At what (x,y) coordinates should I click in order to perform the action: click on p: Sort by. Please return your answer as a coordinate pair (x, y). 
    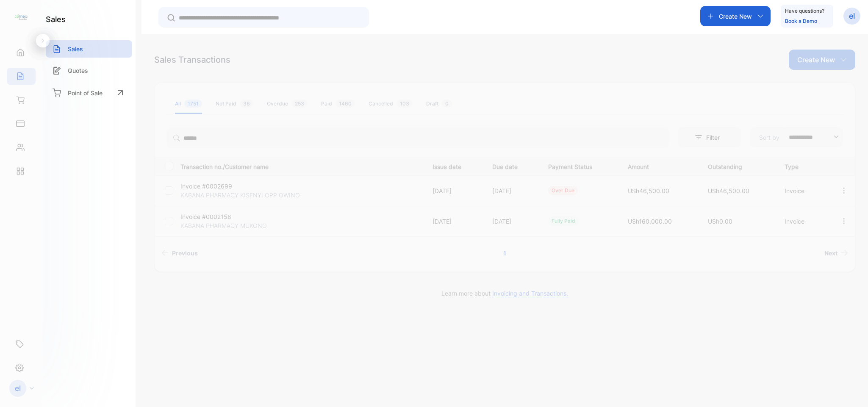
    Looking at the image, I should click on (769, 137).